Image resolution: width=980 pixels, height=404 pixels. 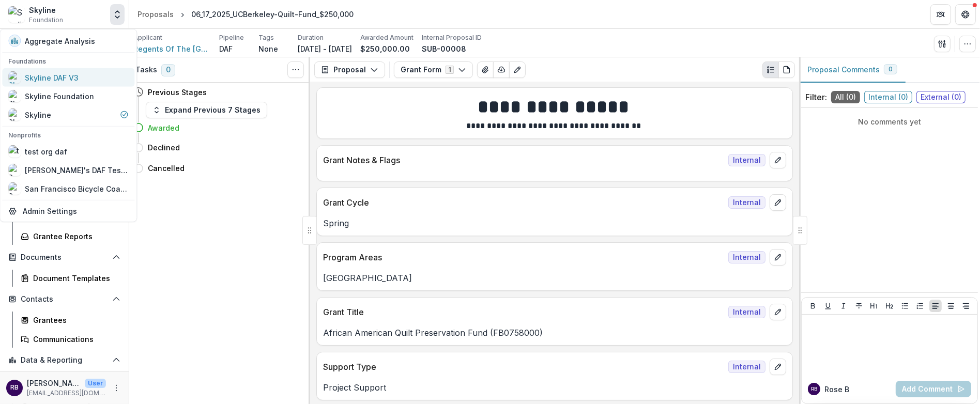 I want to click on h4: Previous Stages, so click(x=178, y=92).